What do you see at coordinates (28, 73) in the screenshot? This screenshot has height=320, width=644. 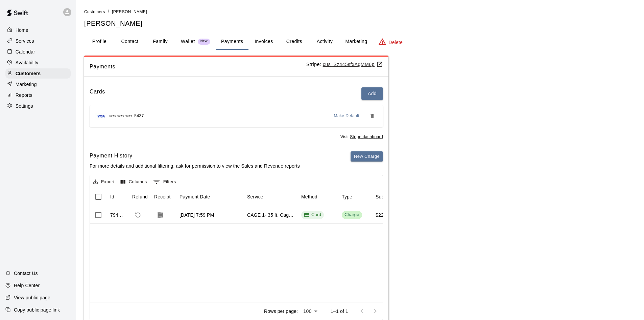 I see `p: Customers` at bounding box center [28, 73].